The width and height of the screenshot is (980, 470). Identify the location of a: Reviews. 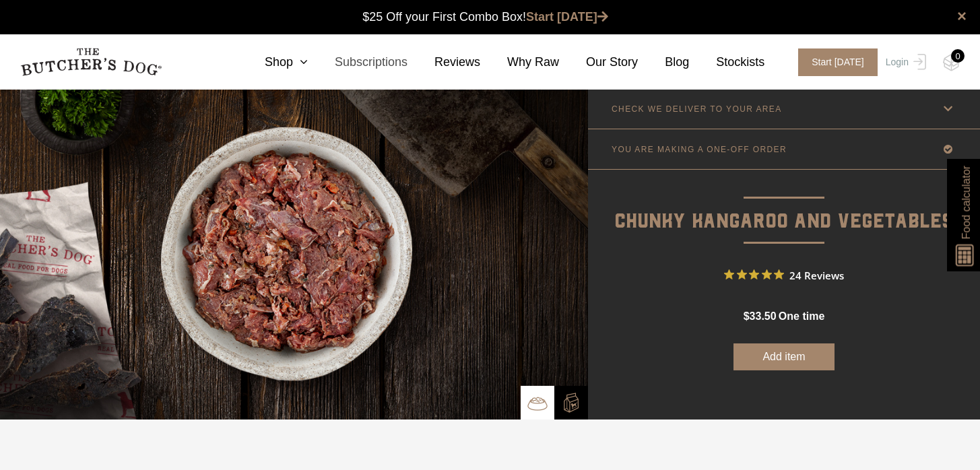
(443, 62).